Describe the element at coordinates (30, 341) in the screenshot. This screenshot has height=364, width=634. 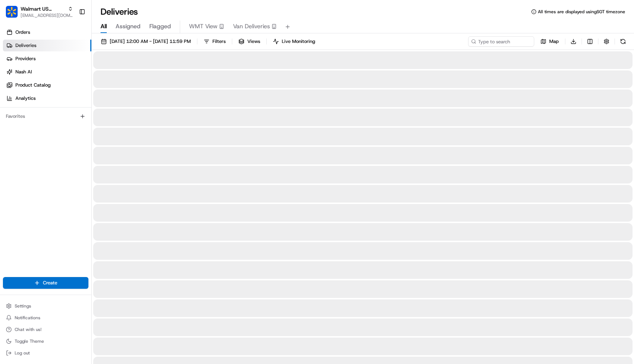
I see `span: Toggle Theme` at that location.